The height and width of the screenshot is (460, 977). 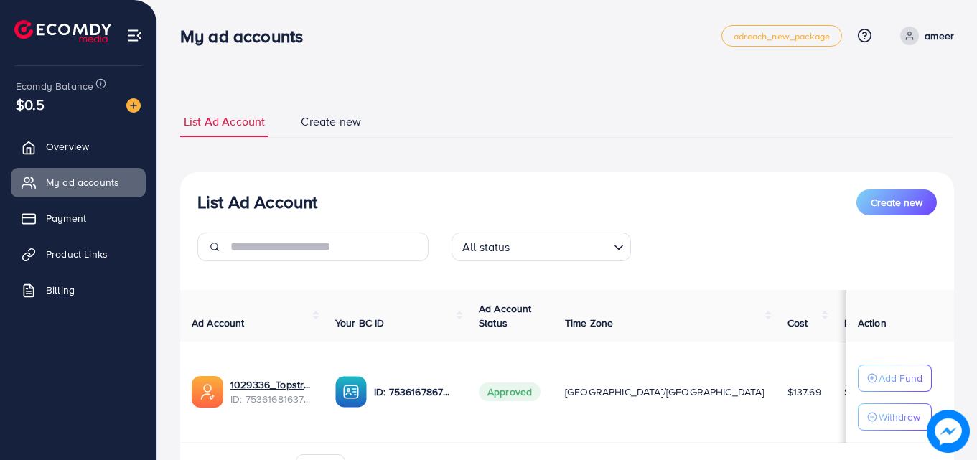 I want to click on span: Ecomdy Balance, so click(x=55, y=86).